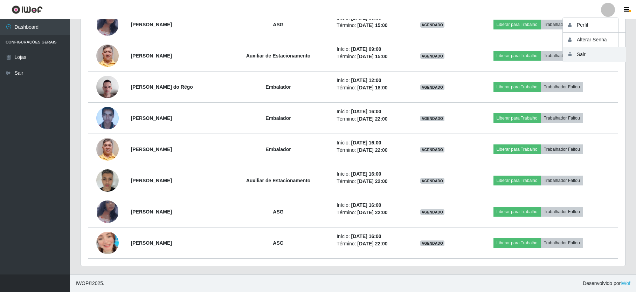  Describe the element at coordinates (107, 86) in the screenshot. I see `img: 1750436592881.jpeg` at that location.